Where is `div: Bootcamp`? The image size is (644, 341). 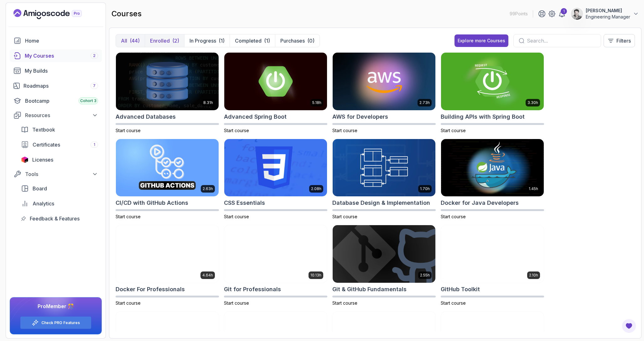 div: Bootcamp is located at coordinates (62, 101).